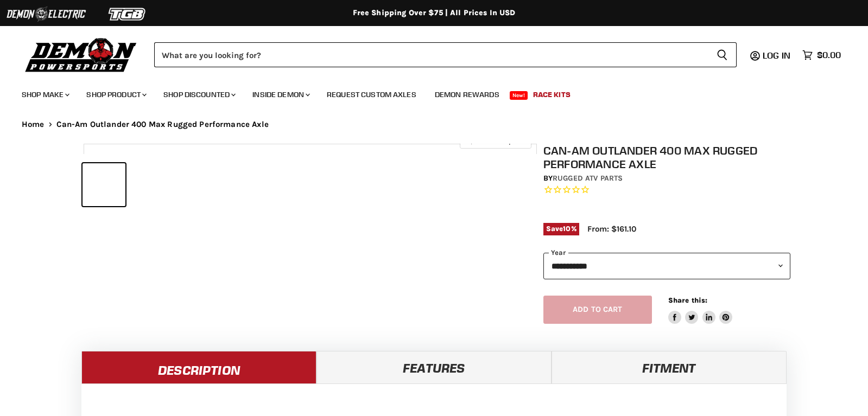  Describe the element at coordinates (829, 55) in the screenshot. I see `span: $0.00` at that location.